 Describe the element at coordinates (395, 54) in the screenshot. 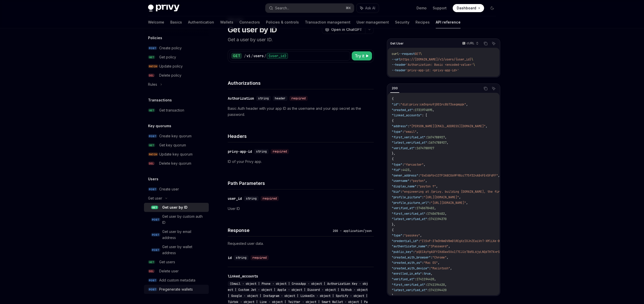

I see `span: curl` at that location.